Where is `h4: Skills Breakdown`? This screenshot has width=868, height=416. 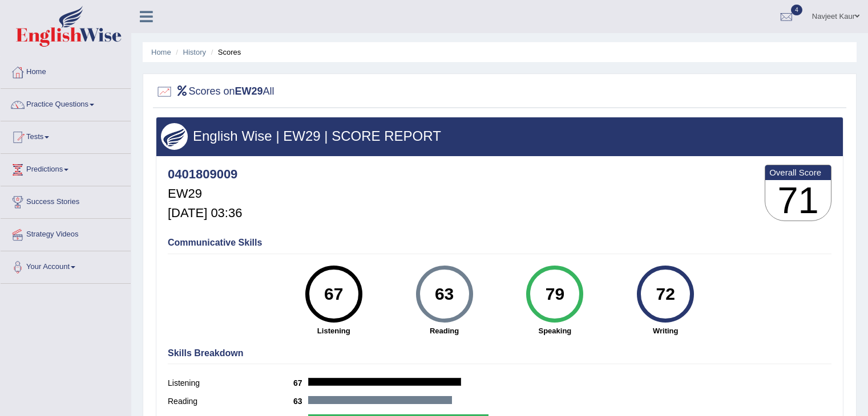
h4: Skills Breakdown is located at coordinates (499, 353).